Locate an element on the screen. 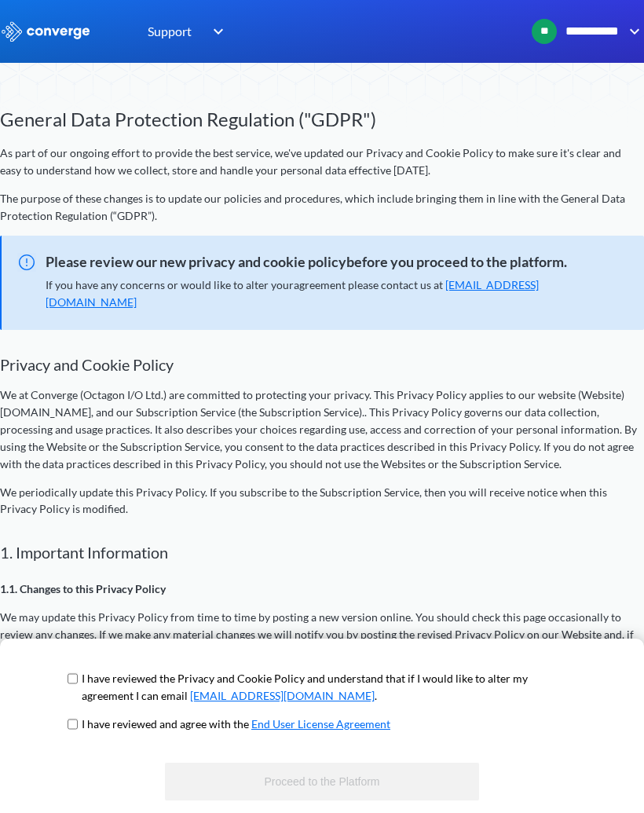 This screenshot has height=813, width=644. a: End User License Agreement is located at coordinates (320, 723).